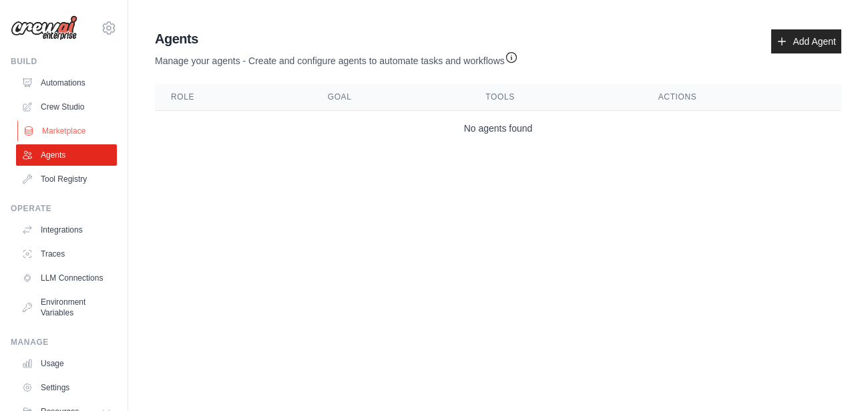 The height and width of the screenshot is (411, 868). Describe the element at coordinates (498, 128) in the screenshot. I see `td: No agents found` at that location.